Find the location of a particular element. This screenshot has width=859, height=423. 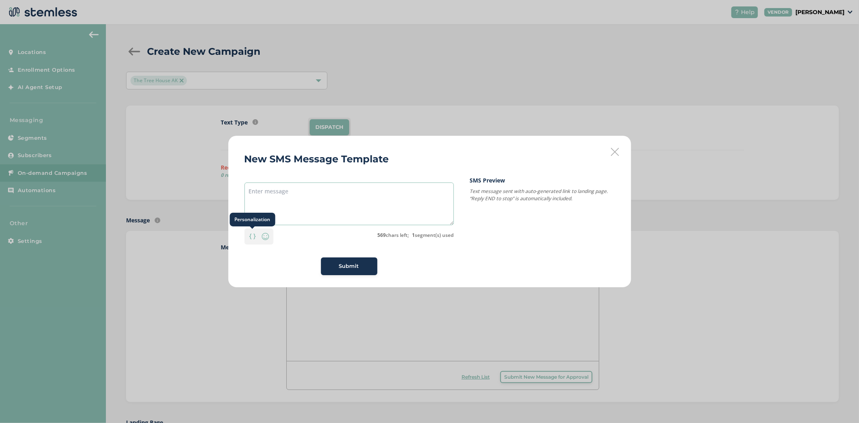

div: Chat Widget is located at coordinates (839, 403).